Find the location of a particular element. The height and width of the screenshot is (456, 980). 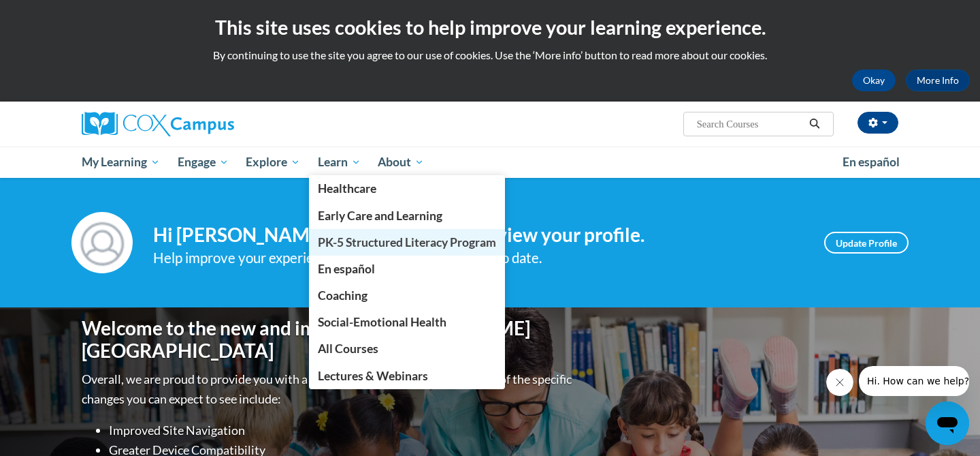

a: Early Care and Learning is located at coordinates (407, 215).